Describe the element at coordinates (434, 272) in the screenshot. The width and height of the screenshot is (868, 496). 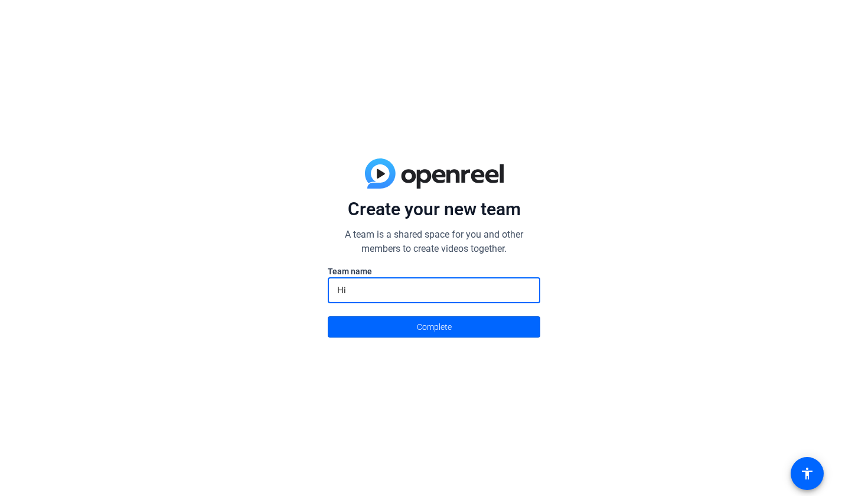
I see `label: Team name` at that location.